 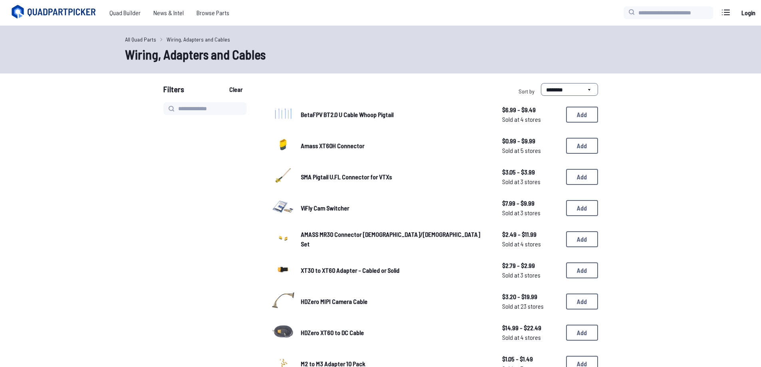 I want to click on span: HDZero MIPI Camera Cable, so click(x=334, y=301).